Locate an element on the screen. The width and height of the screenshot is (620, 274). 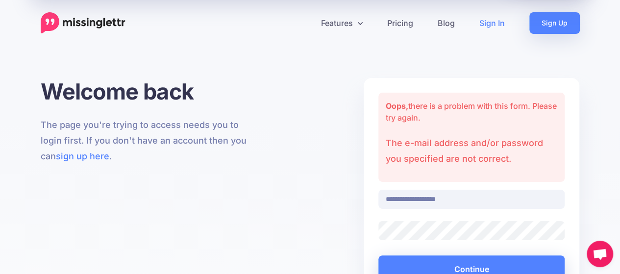
a: Features is located at coordinates (342, 23).